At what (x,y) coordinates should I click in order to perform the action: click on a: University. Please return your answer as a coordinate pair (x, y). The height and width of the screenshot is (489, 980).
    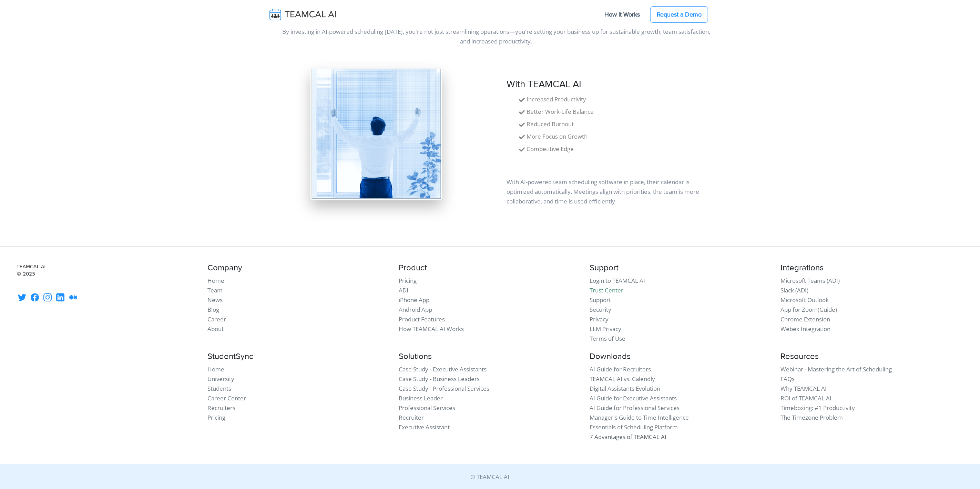
    Looking at the image, I should click on (221, 379).